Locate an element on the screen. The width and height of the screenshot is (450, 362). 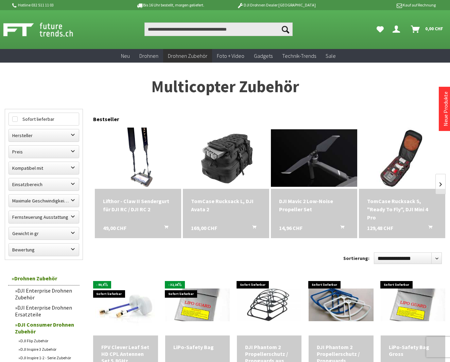
a: DJI Mavic 2 Low-Noise Propeller Set 14,96 CHF In den Warenkorb is located at coordinates (314, 205).